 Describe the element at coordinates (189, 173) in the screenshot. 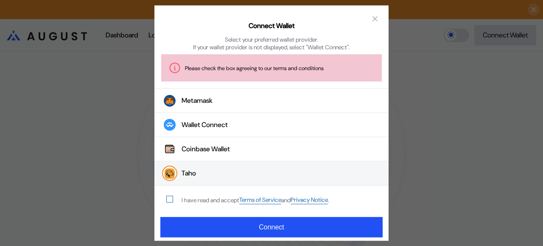

I see `div: Taho` at that location.